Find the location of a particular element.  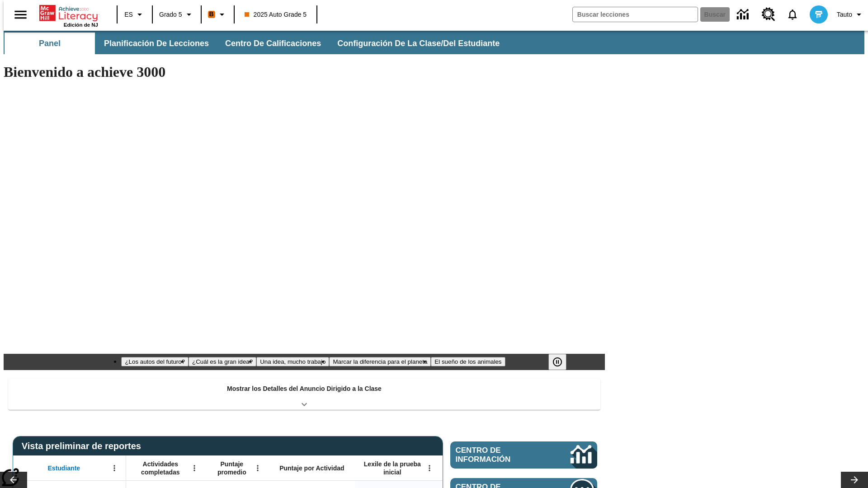

span: Edición de NJ is located at coordinates (80, 25).